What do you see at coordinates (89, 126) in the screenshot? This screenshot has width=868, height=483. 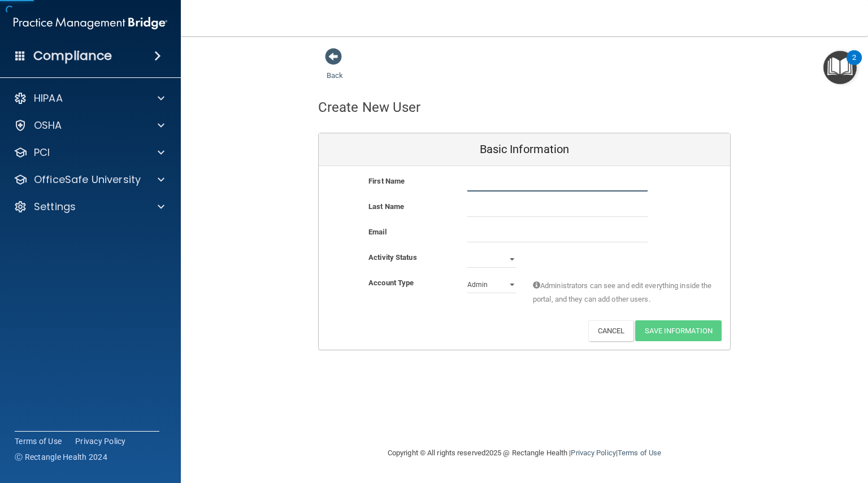 I see `a: OSHA` at bounding box center [89, 126].